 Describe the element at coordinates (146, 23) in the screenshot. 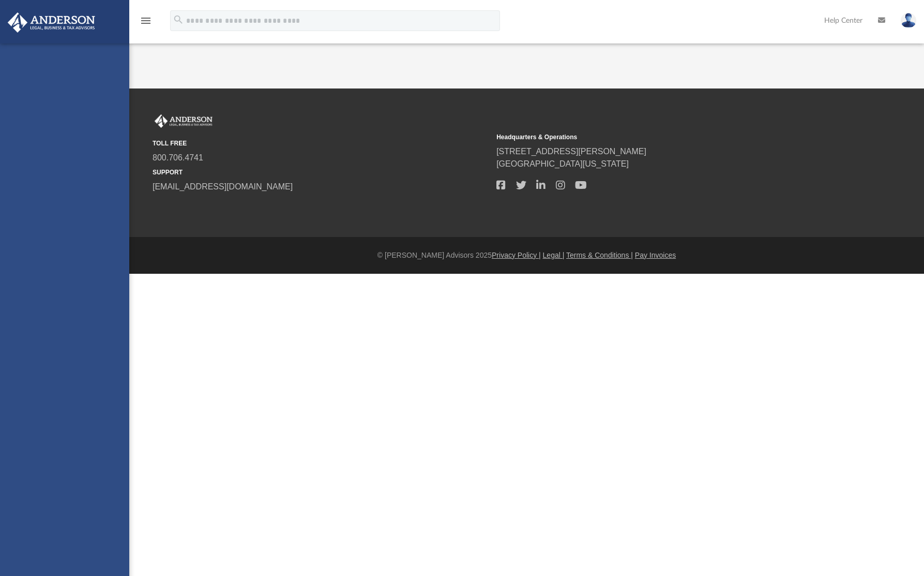

I see `a: menu` at that location.